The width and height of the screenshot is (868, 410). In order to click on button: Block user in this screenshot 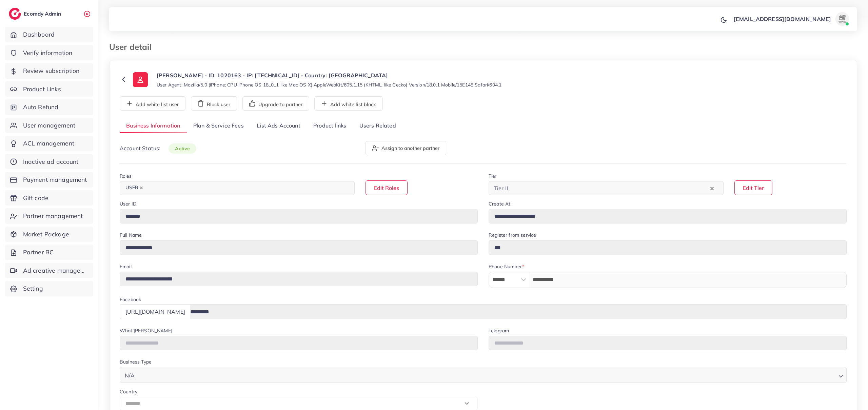, I will do `click(214, 103)`.